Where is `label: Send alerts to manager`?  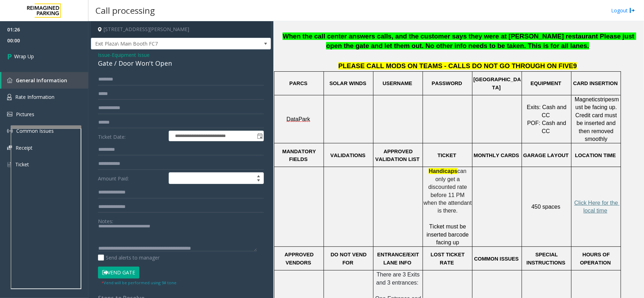 label: Send alerts to manager is located at coordinates (128, 257).